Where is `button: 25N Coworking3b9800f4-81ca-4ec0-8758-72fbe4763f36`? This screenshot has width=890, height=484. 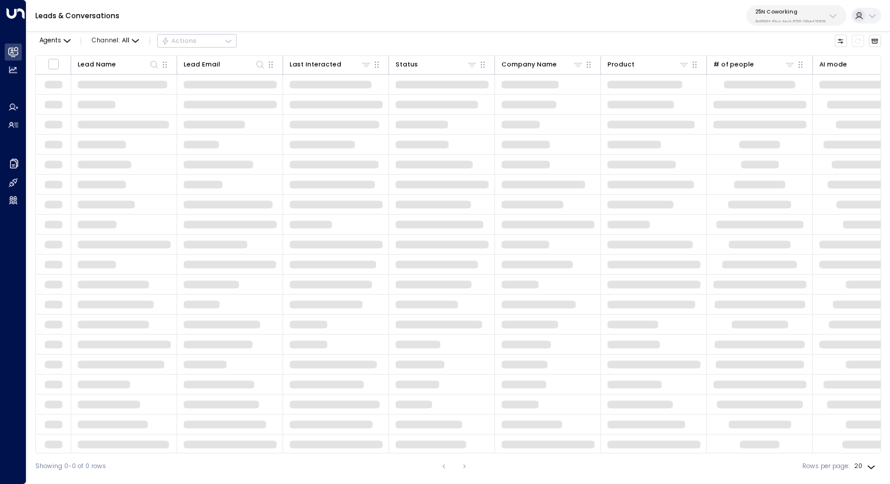 button: 25N Coworking3b9800f4-81ca-4ec0-8758-72fbe4763f36 is located at coordinates (796, 15).